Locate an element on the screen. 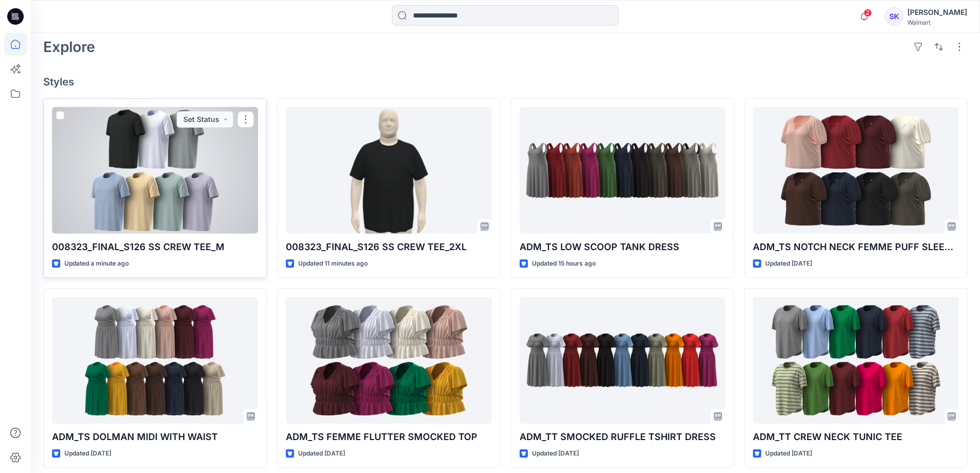 The width and height of the screenshot is (980, 473). p: ADM_TS LOW SCOOP TANK DRESS is located at coordinates (623, 247).